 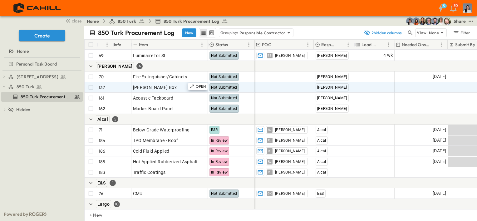 What do you see at coordinates (115, 119) in the screenshot?
I see `div: 5` at bounding box center [115, 119].